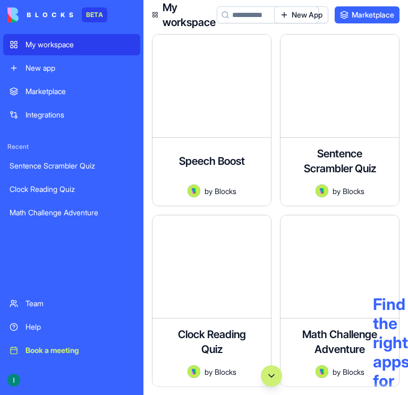  Describe the element at coordinates (80, 115) in the screenshot. I see `div: Integrations` at that location.